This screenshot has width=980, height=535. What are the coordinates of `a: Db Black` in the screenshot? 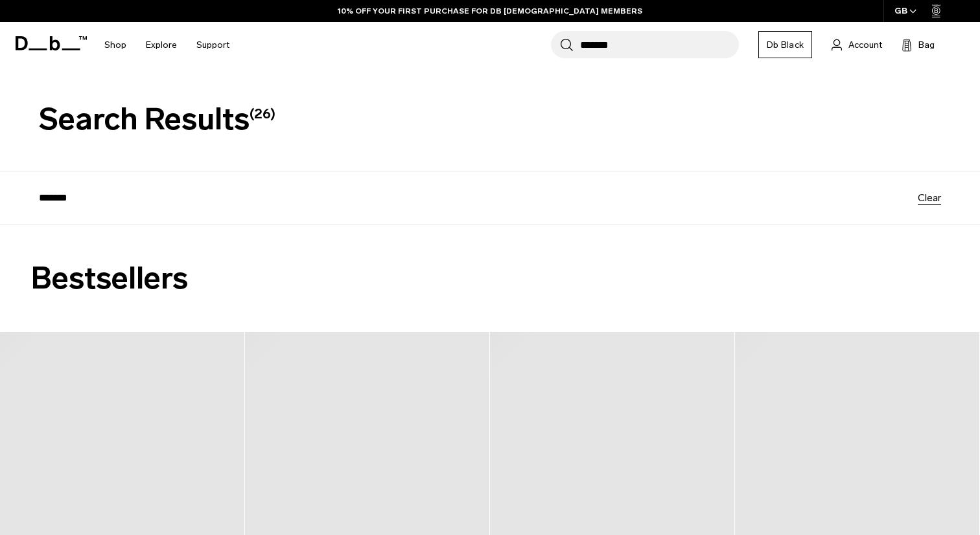 It's located at (785, 45).